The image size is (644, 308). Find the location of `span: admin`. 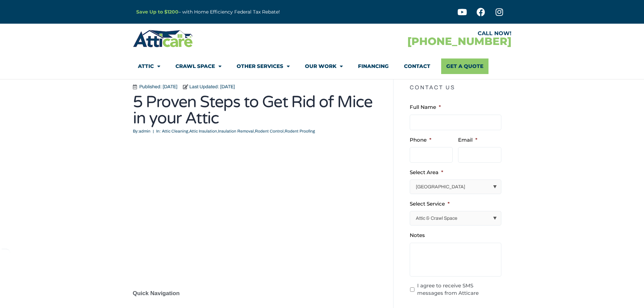

span: admin is located at coordinates (142, 131).